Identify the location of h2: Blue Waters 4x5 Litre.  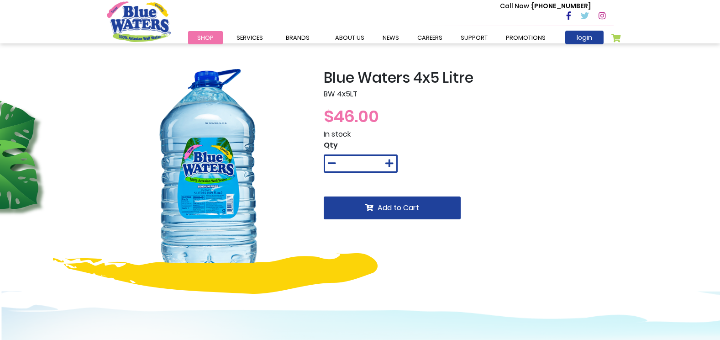
(468, 78).